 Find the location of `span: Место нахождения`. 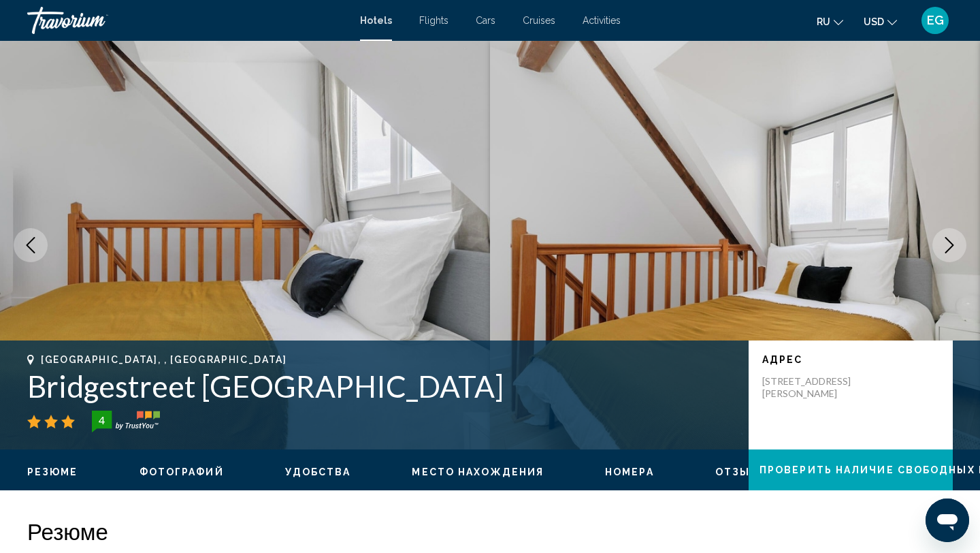

span: Место нахождения is located at coordinates (478, 472).